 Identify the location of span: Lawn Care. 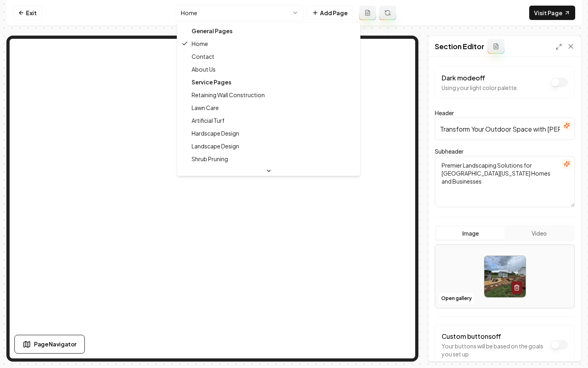
(205, 108).